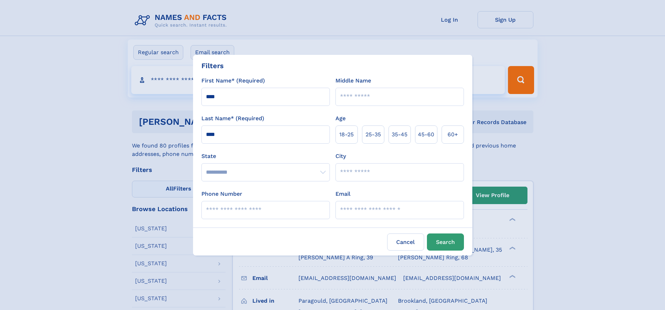  Describe the element at coordinates (341, 118) in the screenshot. I see `label: Age` at that location.